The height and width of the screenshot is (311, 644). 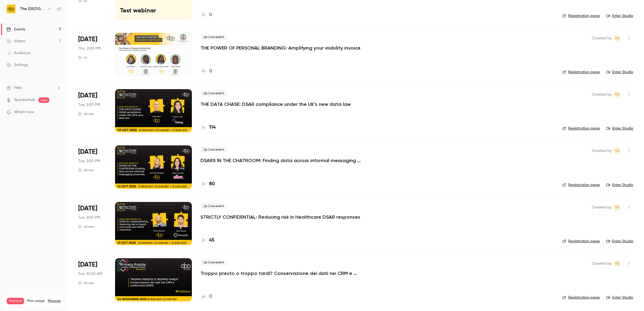 What do you see at coordinates (16, 41) in the screenshot?
I see `div: Videos` at bounding box center [16, 41].